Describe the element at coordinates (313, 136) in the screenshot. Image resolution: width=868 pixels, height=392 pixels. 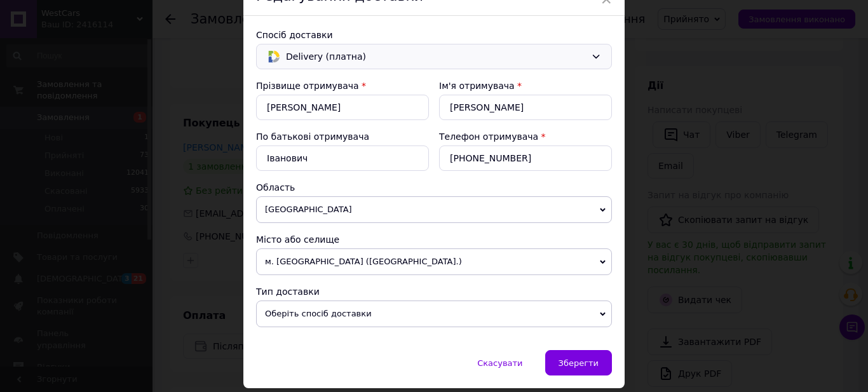
I see `label: По батькові отримувача` at that location.